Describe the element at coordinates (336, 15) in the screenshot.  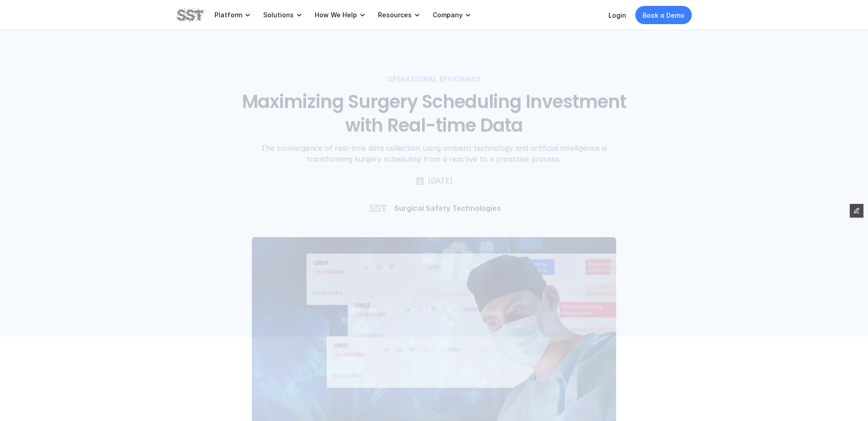
I see `p: How We Help` at that location.